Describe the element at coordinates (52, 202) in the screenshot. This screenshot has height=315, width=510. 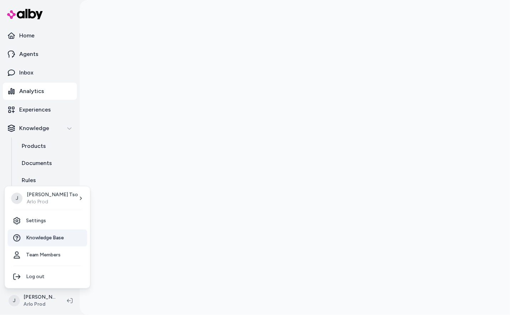
I see `p: Arlo Prod` at that location.